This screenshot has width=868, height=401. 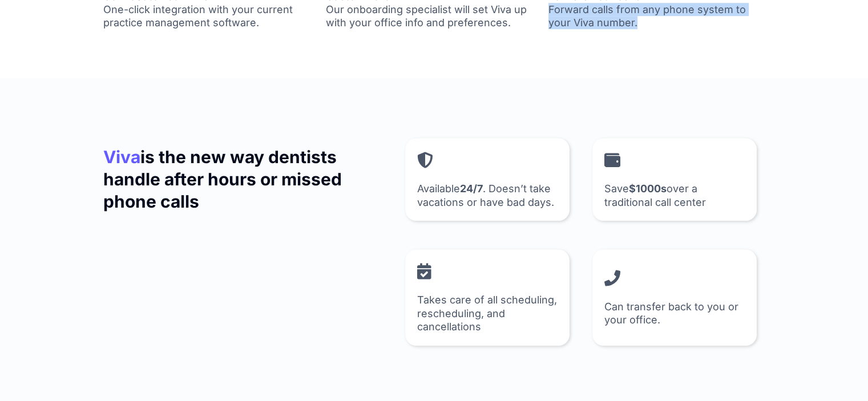 I want to click on strong: $1000s, so click(x=648, y=188).